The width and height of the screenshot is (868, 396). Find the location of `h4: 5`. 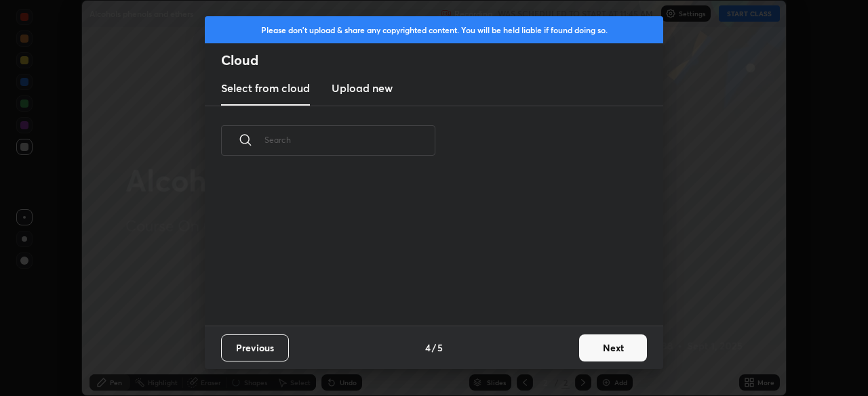

h4: 5 is located at coordinates (440, 348).